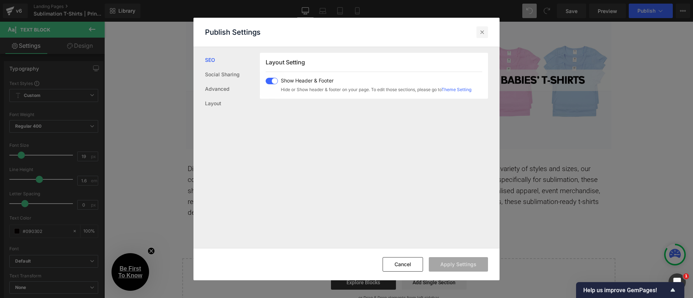  I want to click on button: Show survey - Help us improve GemPages!, so click(630, 290).